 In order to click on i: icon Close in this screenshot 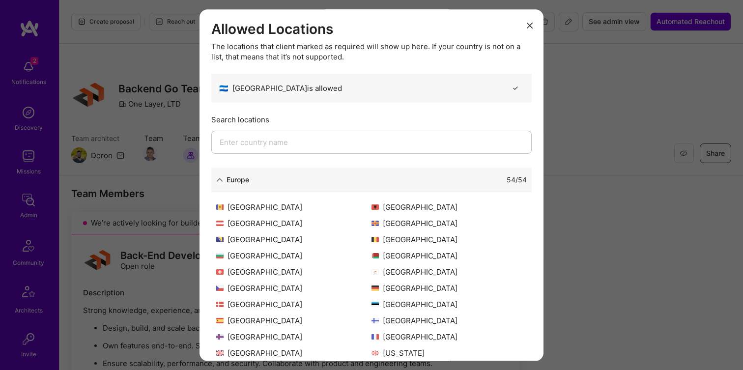, I will do `click(530, 26)`.